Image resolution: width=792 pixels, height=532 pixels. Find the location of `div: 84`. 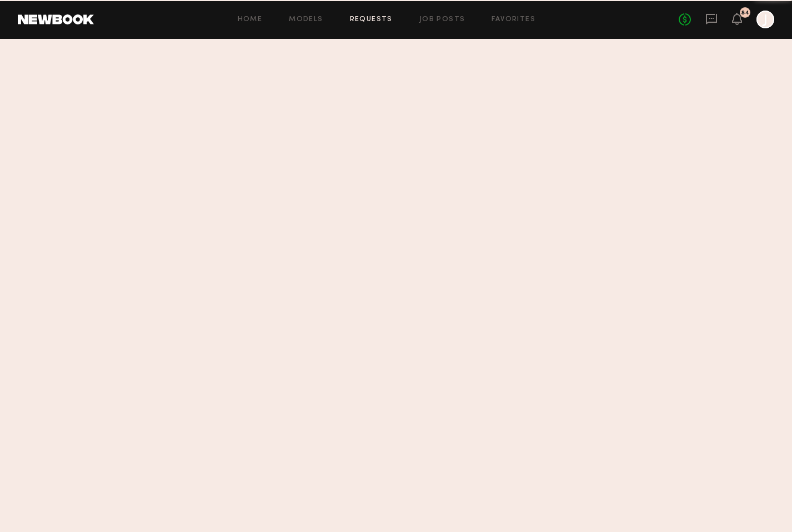

div: 84 is located at coordinates (745, 13).